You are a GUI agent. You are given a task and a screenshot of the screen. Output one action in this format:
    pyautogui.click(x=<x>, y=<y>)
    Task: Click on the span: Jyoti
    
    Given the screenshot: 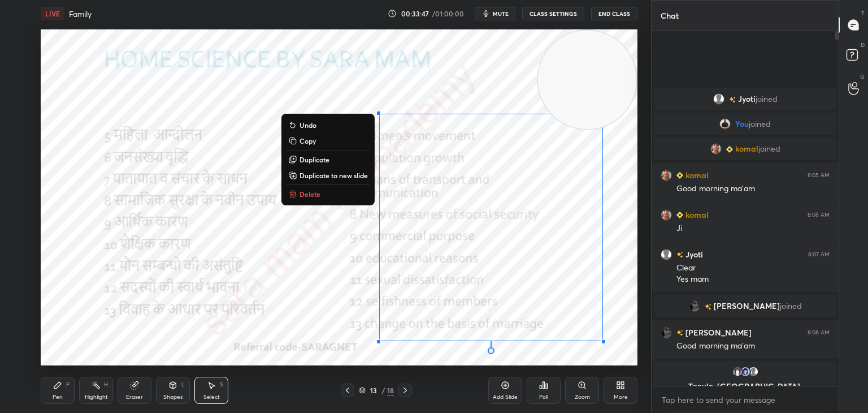 What is the action you would take?
    pyautogui.click(x=747, y=99)
    